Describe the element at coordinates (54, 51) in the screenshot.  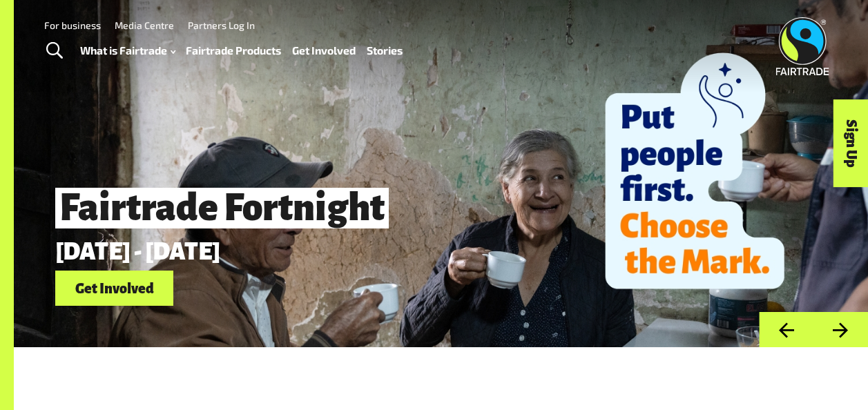
I see `a: Toggle Search` at that location.